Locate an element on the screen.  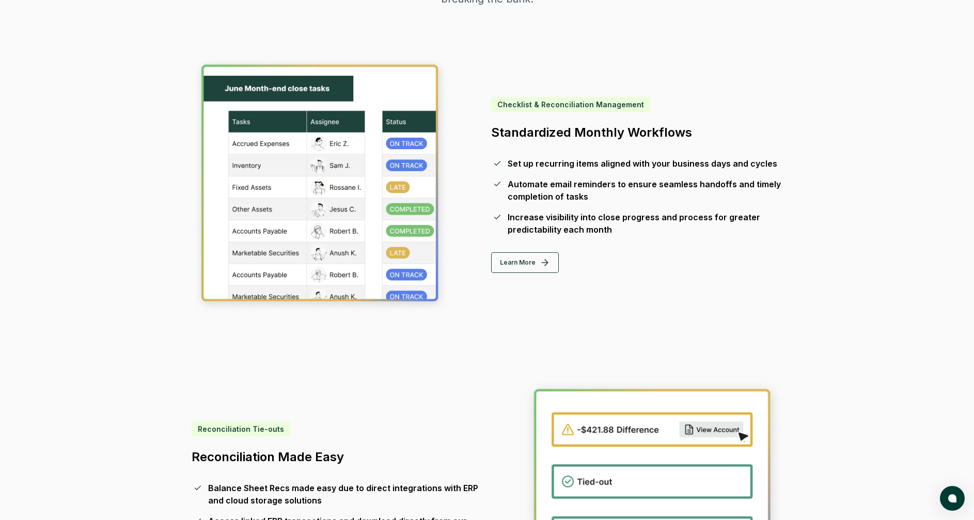
a: Learn More is located at coordinates (524, 263).